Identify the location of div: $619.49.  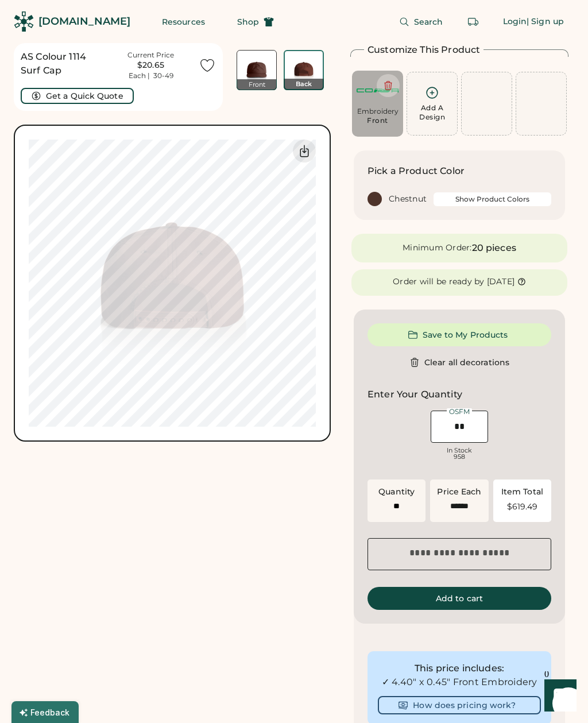
(522, 506).